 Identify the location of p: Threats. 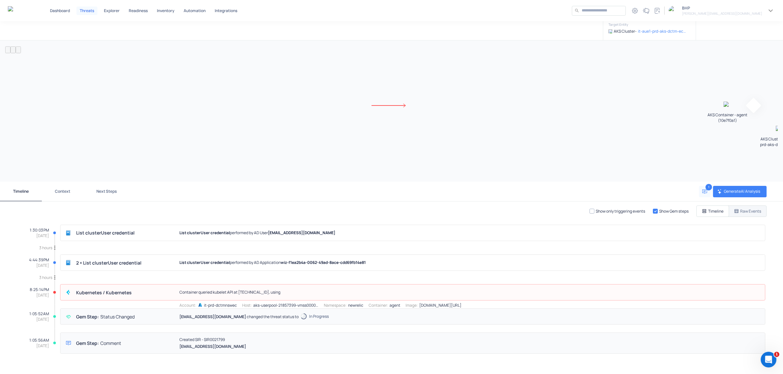
(87, 11).